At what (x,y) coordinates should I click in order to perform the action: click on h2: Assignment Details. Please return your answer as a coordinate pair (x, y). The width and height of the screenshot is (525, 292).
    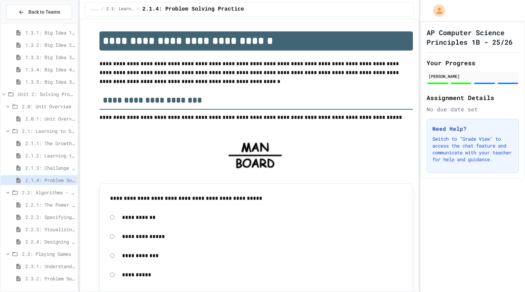
    Looking at the image, I should click on (472, 98).